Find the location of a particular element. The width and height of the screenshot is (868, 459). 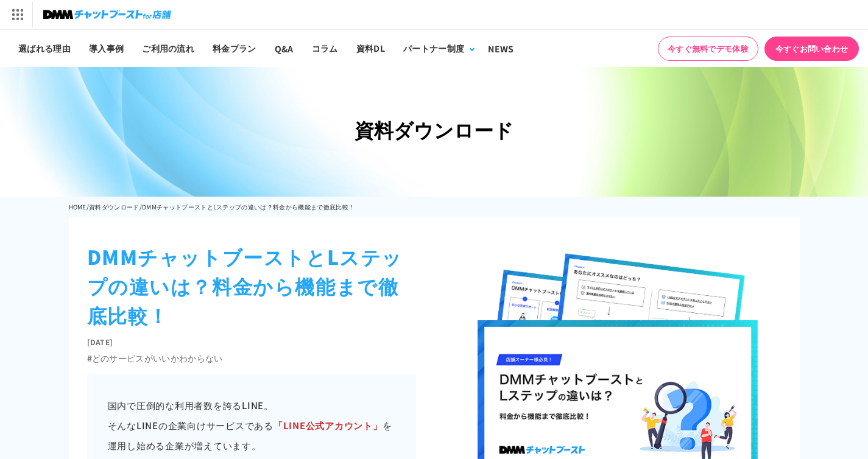

li: DMMチャットブーストとLステップの違いは？料金から機能まで徹底比較！ is located at coordinates (248, 207).